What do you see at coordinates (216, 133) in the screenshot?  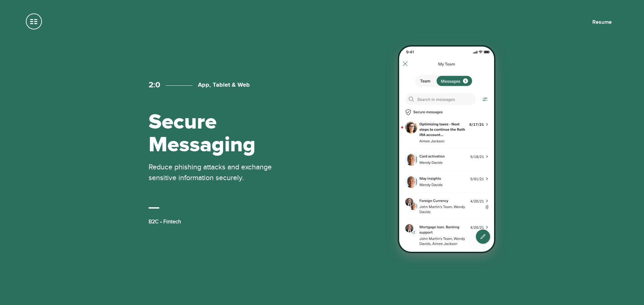 I see `h2: Secure Messaging` at bounding box center [216, 133].